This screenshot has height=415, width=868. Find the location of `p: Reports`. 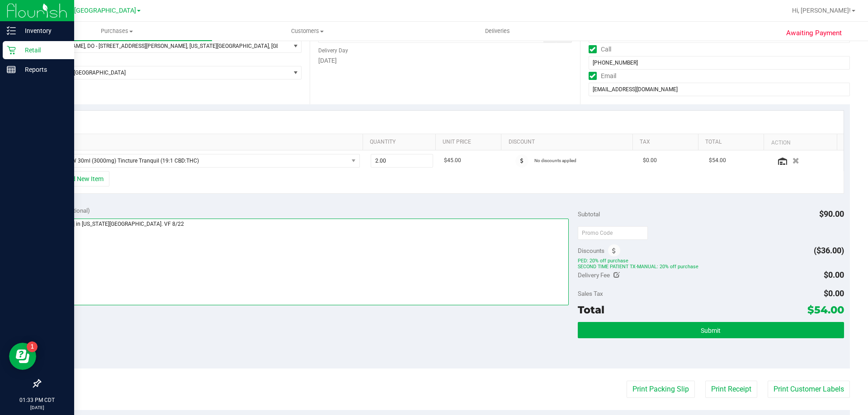

p: Reports is located at coordinates (43, 70).